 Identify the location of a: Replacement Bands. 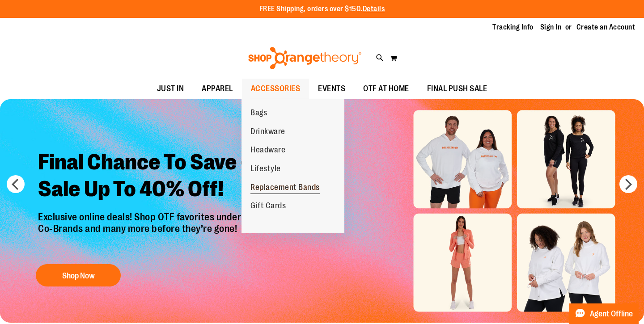
(285, 188).